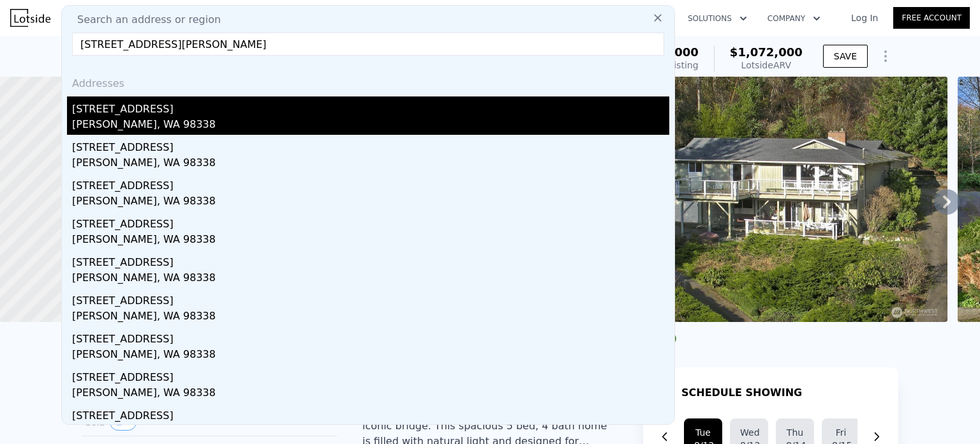 This screenshot has width=980, height=444. What do you see at coordinates (741, 393) in the screenshot?
I see `h1: SCHEDULE SHOWING` at bounding box center [741, 393].